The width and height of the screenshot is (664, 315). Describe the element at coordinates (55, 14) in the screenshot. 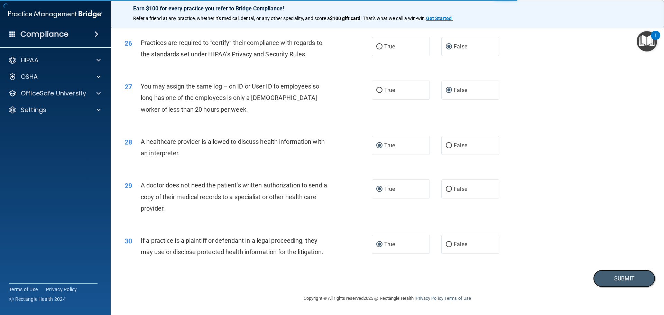

I see `img: PMB logo` at that location.